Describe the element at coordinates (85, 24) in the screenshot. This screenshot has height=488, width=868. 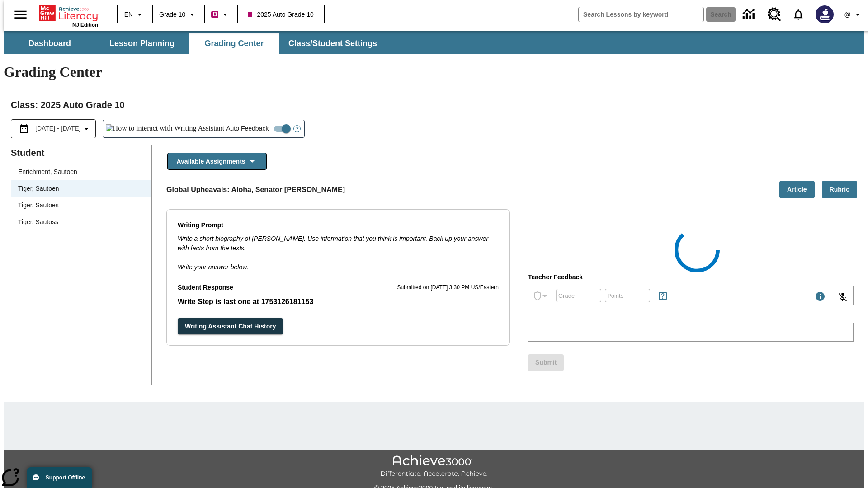
I see `span: NJ Edition` at that location.